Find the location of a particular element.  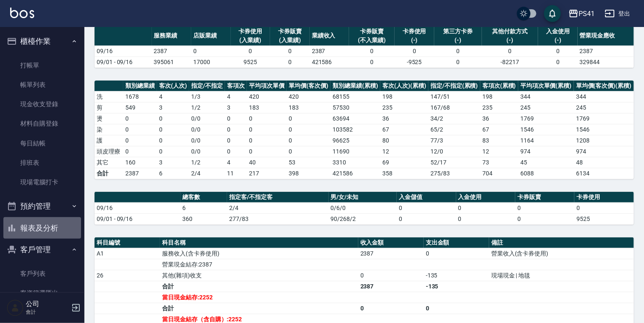

th: 店販業績 is located at coordinates (211, 36).